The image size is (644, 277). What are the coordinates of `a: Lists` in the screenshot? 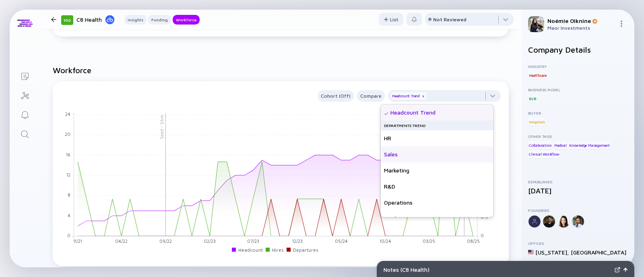 It's located at (24, 76).